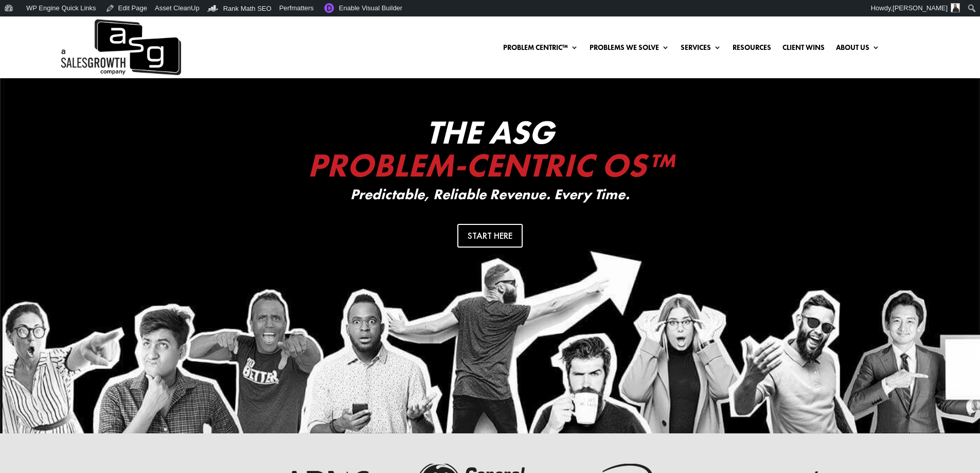 This screenshot has width=980, height=473. Describe the element at coordinates (629, 50) in the screenshot. I see `a: Problems We Solve` at that location.